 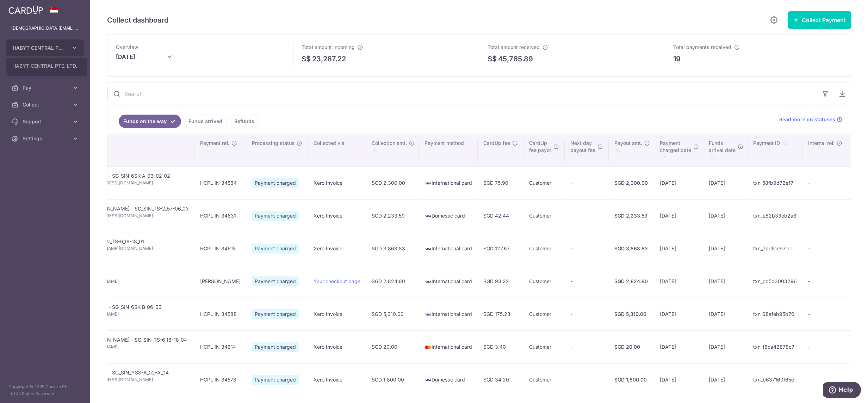 I want to click on a: Funds on the way, so click(x=150, y=121).